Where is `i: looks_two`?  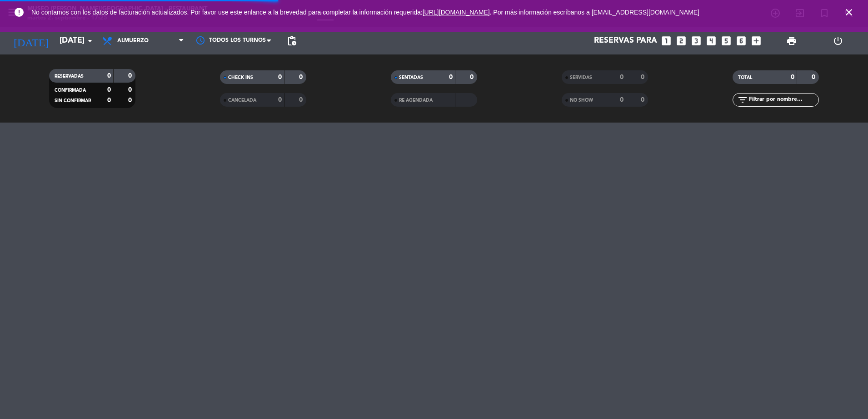
i: looks_two is located at coordinates (681, 41).